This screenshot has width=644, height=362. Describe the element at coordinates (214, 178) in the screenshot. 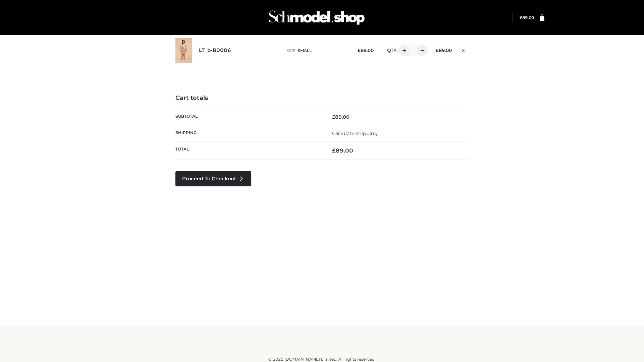

I see `a: Proceed to Checkout` at that location.